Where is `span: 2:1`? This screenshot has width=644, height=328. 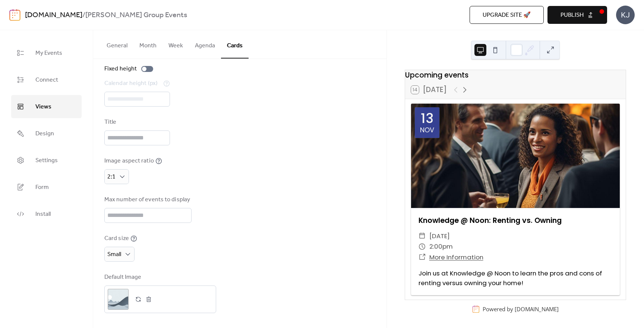 span: 2:1 is located at coordinates (111, 177).